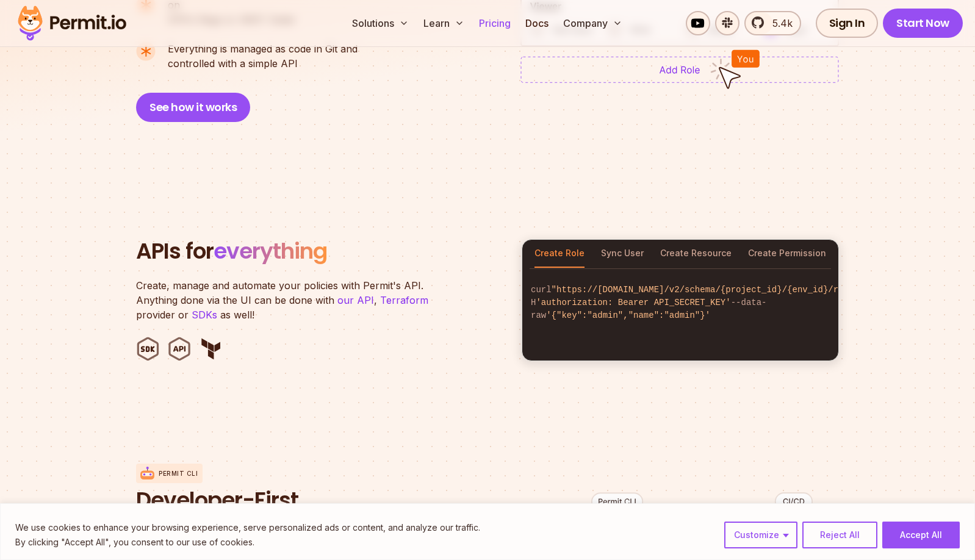  I want to click on a: our API, so click(355, 300).